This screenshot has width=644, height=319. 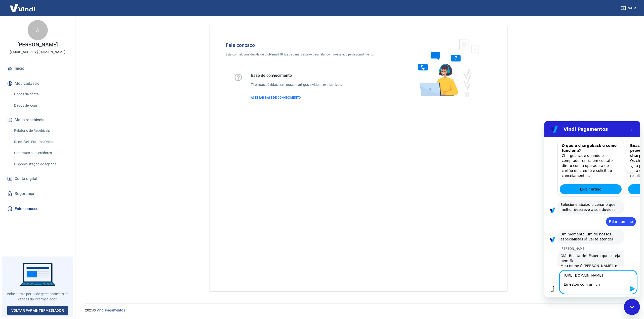 I want to click on a: ACESSAR BASE DE CONHECIMENTO, so click(x=296, y=98).